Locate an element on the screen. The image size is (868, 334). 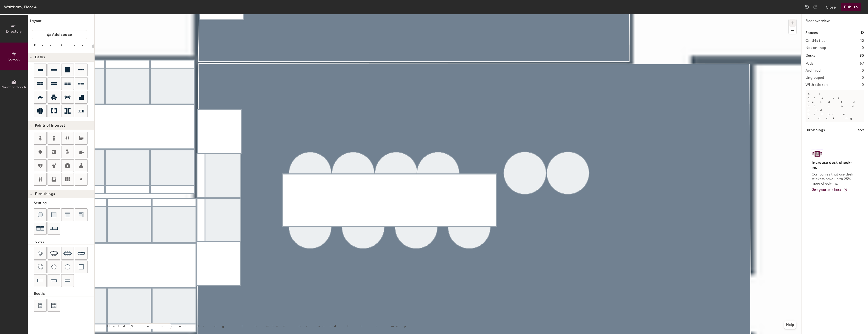
img: Eight seat table is located at coordinates (68, 254).